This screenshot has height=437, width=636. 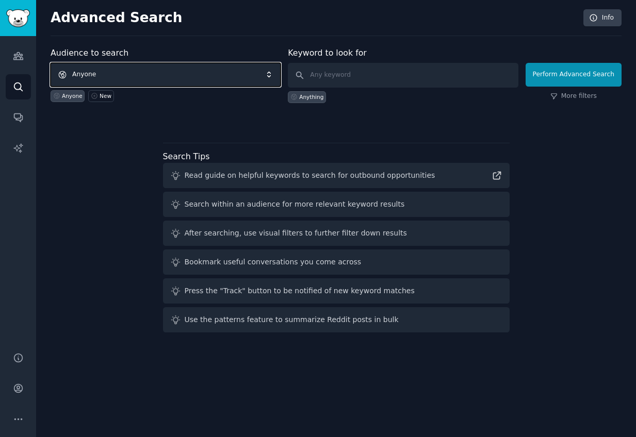 I want to click on div: Search within an audience for more relevant keyword results, so click(x=294, y=204).